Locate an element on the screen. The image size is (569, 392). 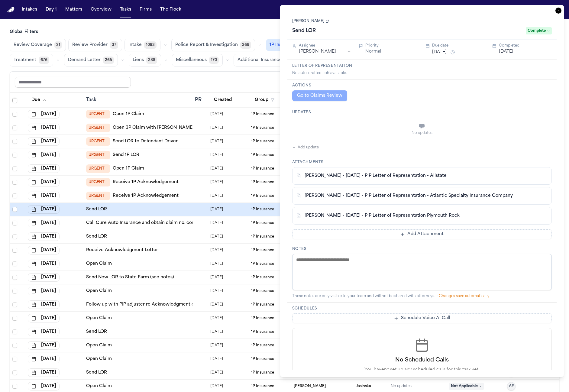
button: Intakes is located at coordinates (29, 10).